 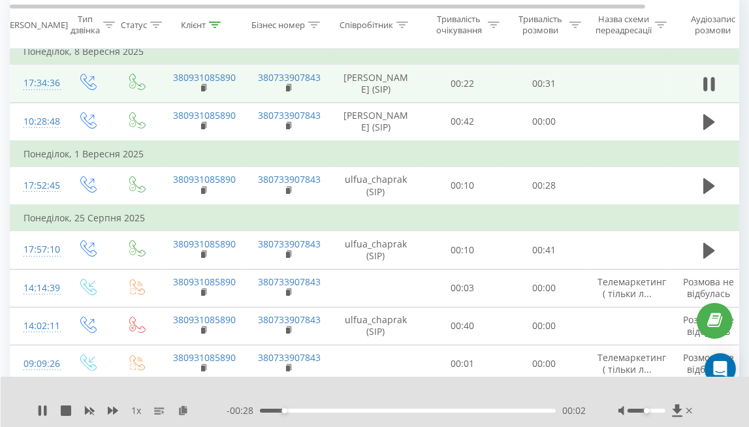 I want to click on div: 09:09:26, so click(x=37, y=364).